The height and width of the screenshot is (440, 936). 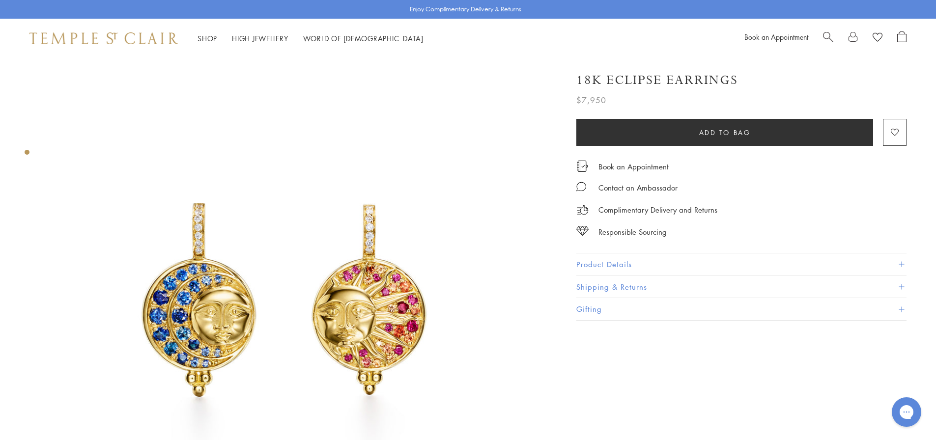 I want to click on button: Shipping & Returns, so click(x=742, y=287).